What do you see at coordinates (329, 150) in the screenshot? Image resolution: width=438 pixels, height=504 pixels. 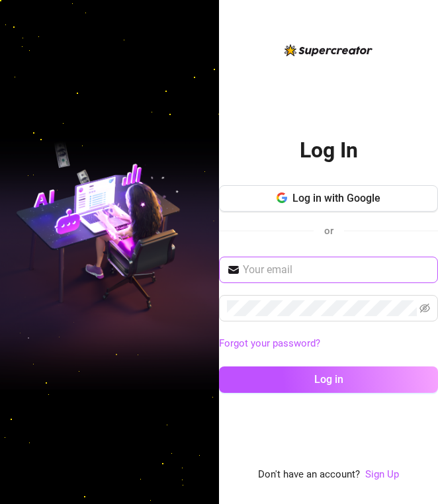 I see `h2: Log In` at bounding box center [329, 150].